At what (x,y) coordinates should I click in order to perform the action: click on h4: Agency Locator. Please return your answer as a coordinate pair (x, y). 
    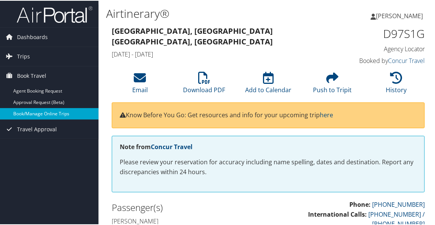
    Looking at the image, I should click on (390, 48).